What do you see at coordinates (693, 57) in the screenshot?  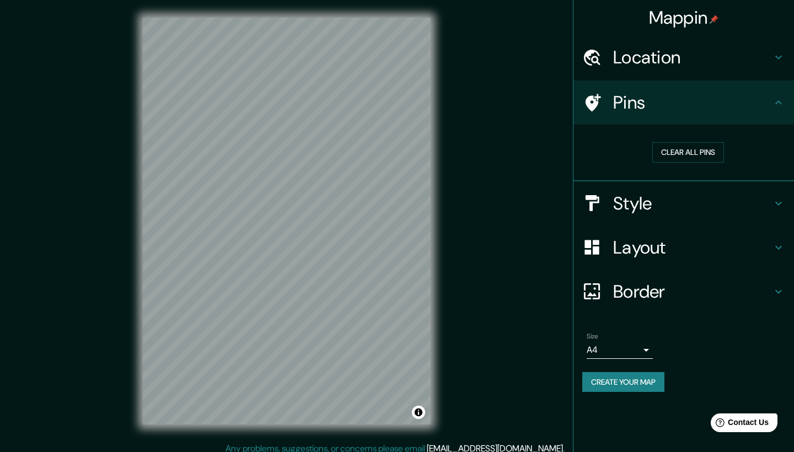 I see `h4: Location` at bounding box center [693, 57].